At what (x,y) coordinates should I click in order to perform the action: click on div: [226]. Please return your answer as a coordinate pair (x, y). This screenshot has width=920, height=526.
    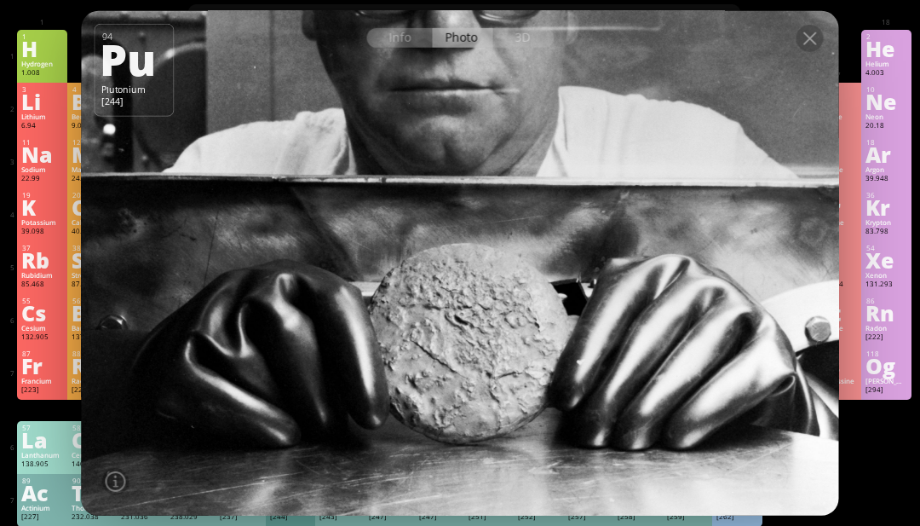
    Looking at the image, I should click on (92, 390).